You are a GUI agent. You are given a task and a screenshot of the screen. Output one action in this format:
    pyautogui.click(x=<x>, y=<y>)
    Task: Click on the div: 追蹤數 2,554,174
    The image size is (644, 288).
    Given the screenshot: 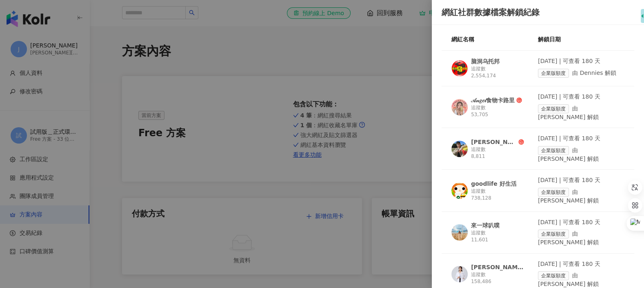 What is the action you would take?
    pyautogui.click(x=498, y=73)
    